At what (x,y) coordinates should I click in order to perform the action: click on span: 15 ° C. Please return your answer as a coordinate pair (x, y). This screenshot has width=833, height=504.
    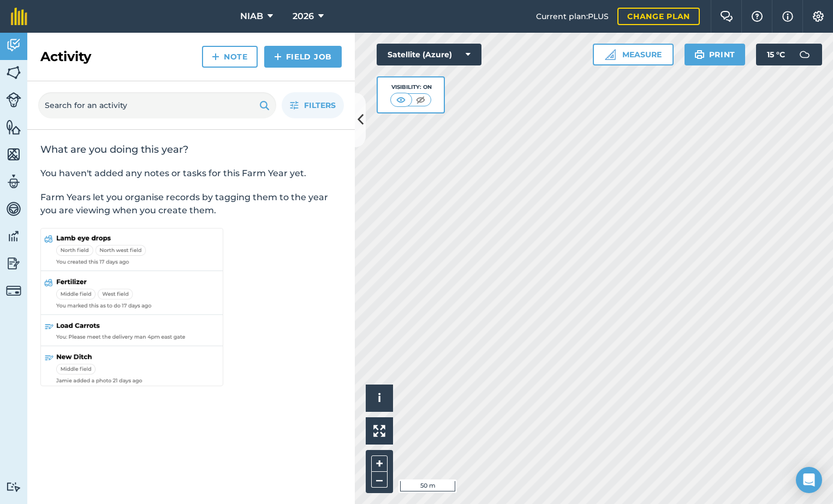
    Looking at the image, I should click on (776, 55).